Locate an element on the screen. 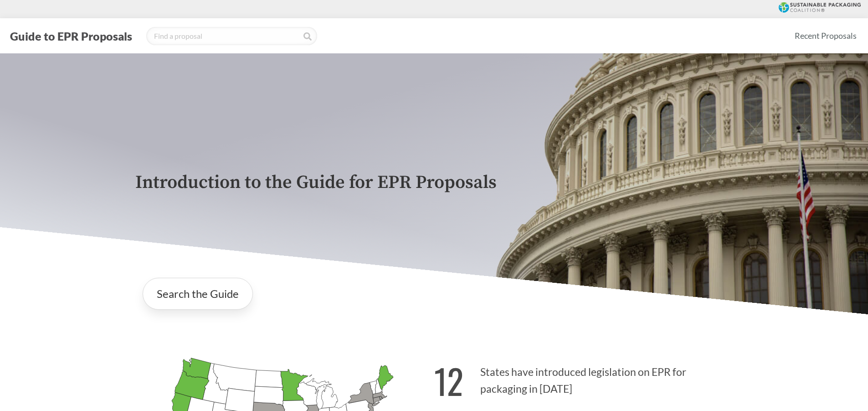  button: Guide to EPR Proposals is located at coordinates (71, 36).